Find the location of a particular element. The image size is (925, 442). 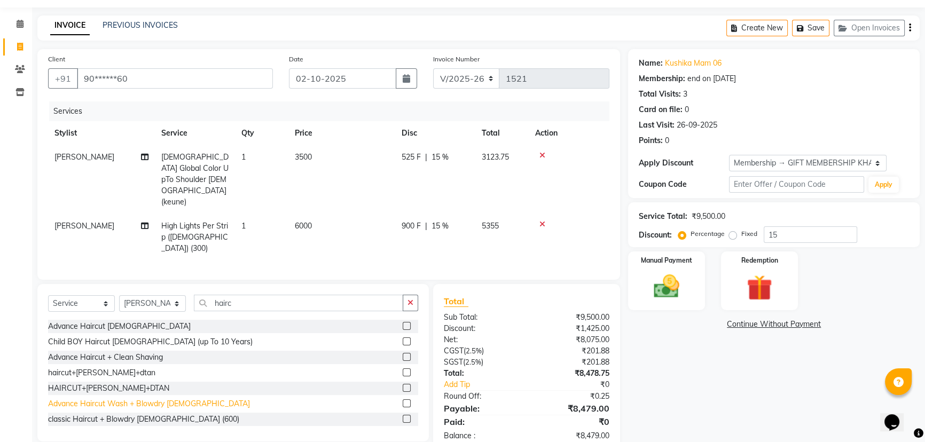

div: Paid: is located at coordinates (481, 422).